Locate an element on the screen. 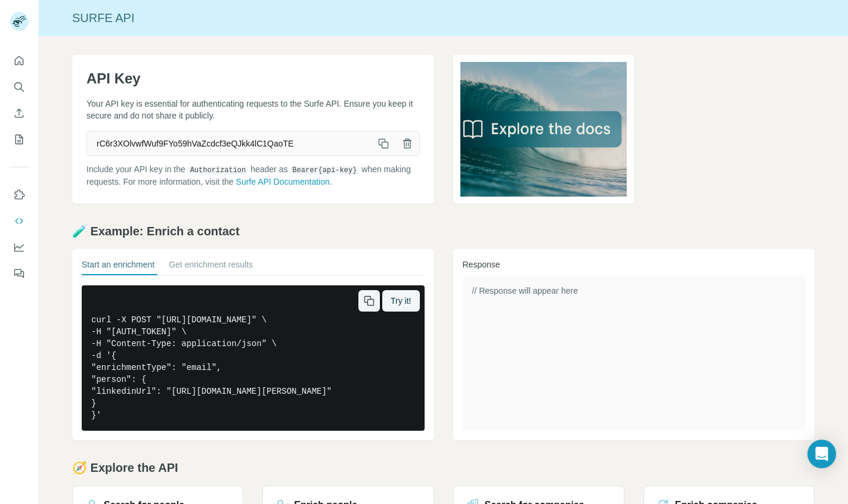 The width and height of the screenshot is (848, 504). h1: API Key is located at coordinates (253, 79).